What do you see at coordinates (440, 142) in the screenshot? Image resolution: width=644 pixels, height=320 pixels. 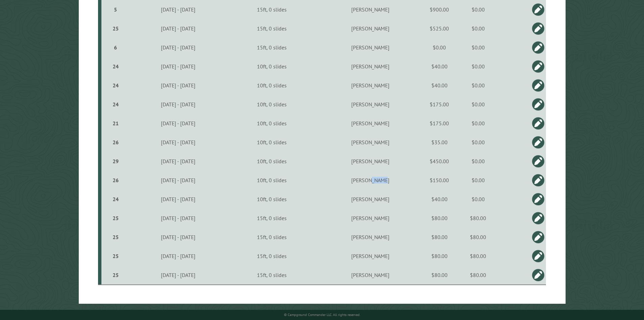 I see `td: $35.00` at bounding box center [440, 142].